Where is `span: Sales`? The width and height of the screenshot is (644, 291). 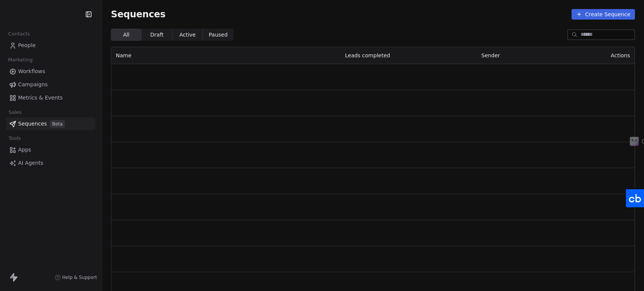
span: Sales is located at coordinates (15, 113).